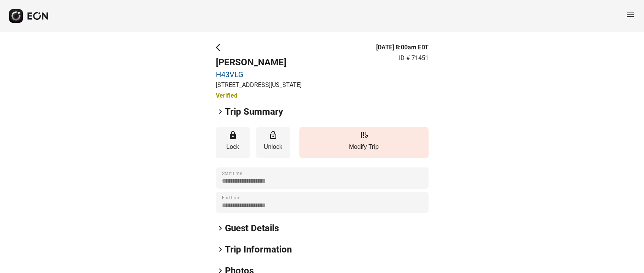  Describe the element at coordinates (259, 96) in the screenshot. I see `h3: Verified` at that location.